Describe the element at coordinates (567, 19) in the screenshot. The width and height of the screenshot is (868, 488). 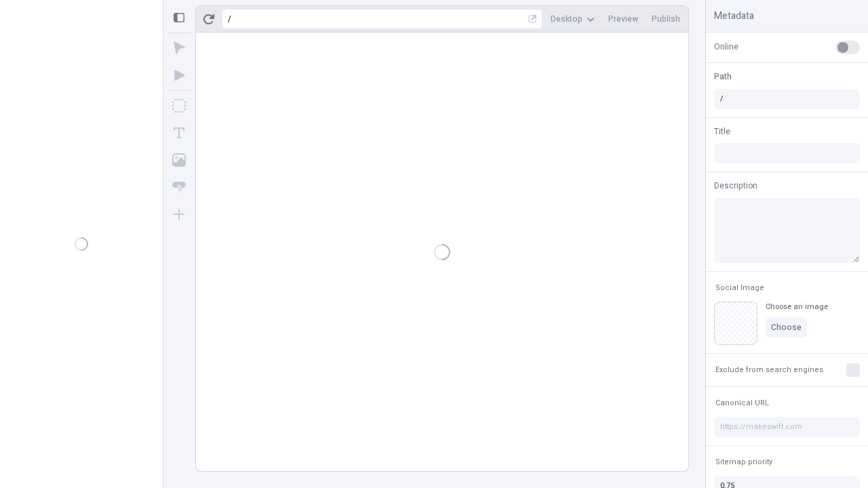
I see `span: Desktop` at that location.